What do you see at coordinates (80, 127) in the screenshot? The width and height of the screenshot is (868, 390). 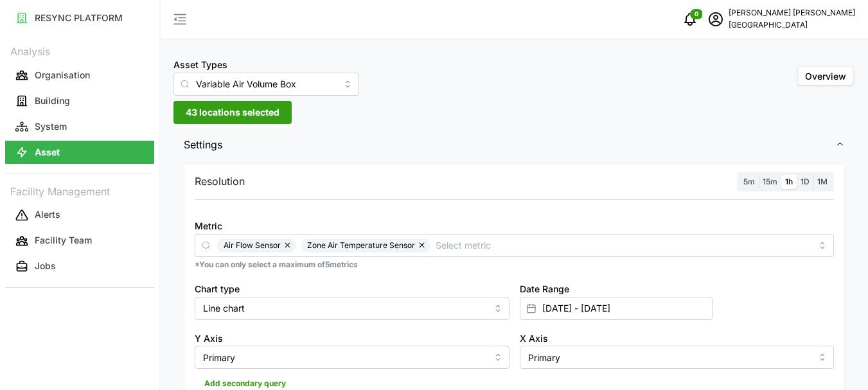 I see `a: System` at bounding box center [80, 127].